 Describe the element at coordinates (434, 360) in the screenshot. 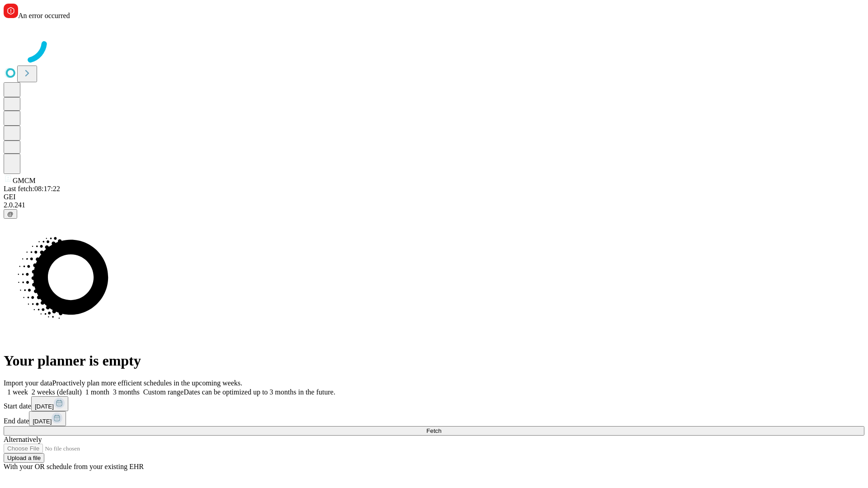

I see `h1: Your planner is empty` at that location.